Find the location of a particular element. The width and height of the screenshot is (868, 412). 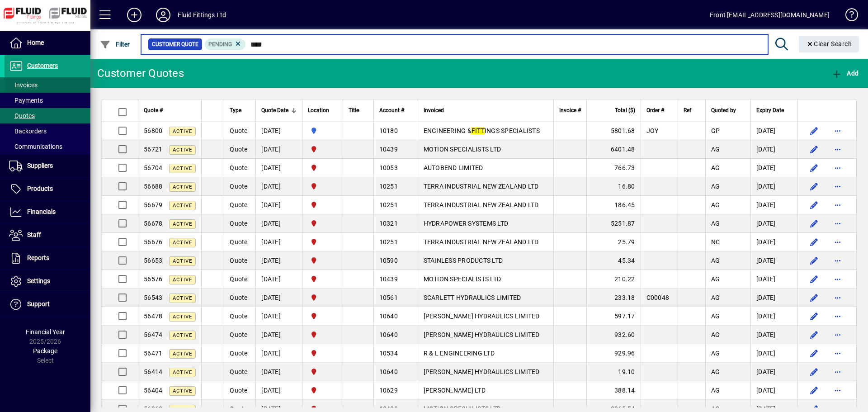

span: Suppliers is located at coordinates (40, 165).